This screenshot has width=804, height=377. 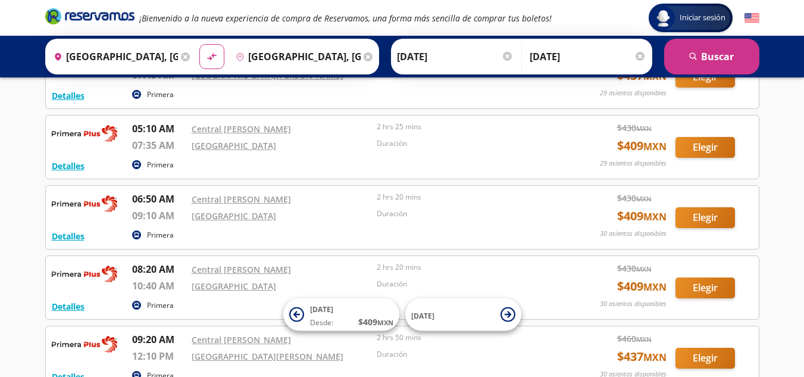 What do you see at coordinates (159, 215) in the screenshot?
I see `p: 09:10 AM` at bounding box center [159, 215].